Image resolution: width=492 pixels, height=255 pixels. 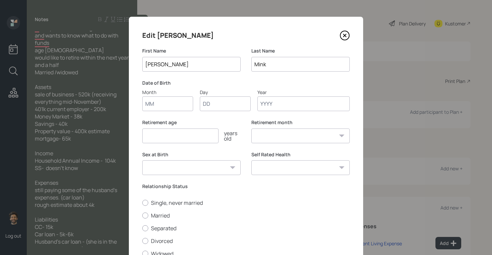 What do you see at coordinates (168, 104) in the screenshot?
I see `input: Month` at bounding box center [168, 104].